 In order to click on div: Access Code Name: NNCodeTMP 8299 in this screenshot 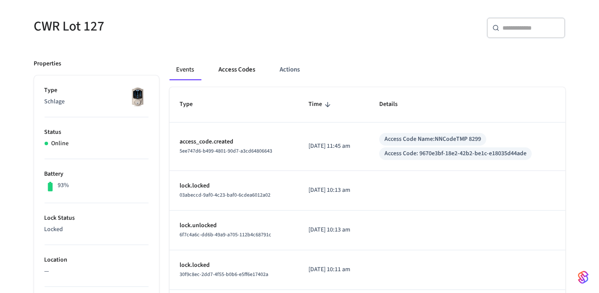, I will do `click(432, 139)`.